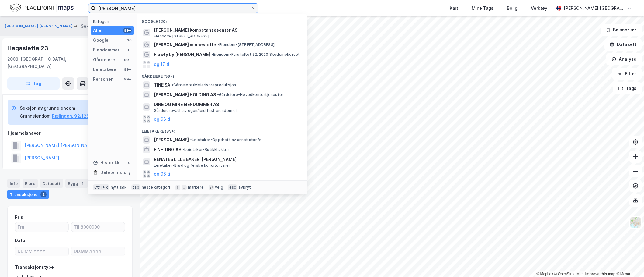  I want to click on input: Til 8000000, so click(98, 227).